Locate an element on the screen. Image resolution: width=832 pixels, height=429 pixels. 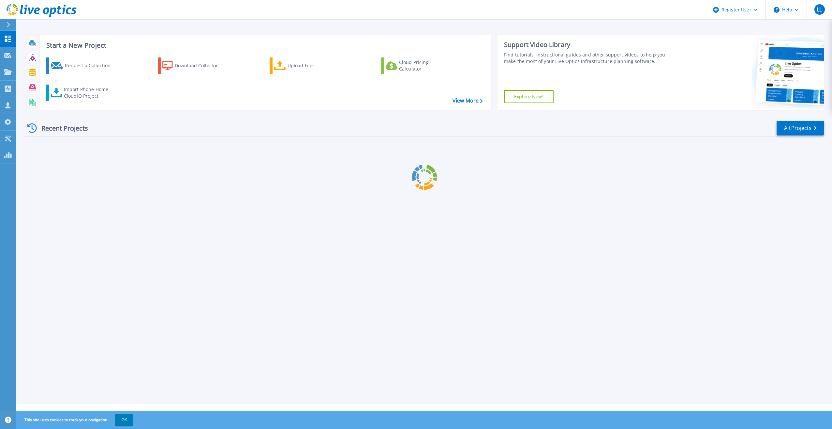
a: Explore Now! is located at coordinates (529, 97).